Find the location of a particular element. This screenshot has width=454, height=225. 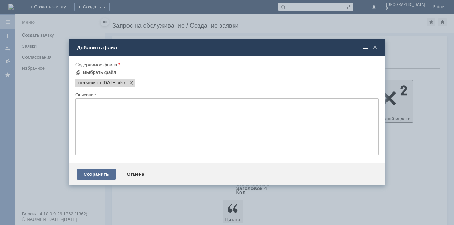

div: Описание is located at coordinates (226, 94).